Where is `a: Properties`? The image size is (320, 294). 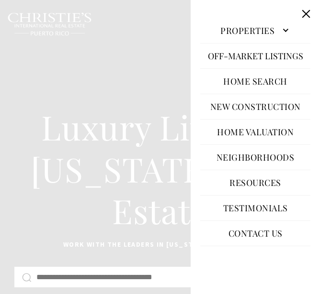 a: Properties is located at coordinates (255, 31).